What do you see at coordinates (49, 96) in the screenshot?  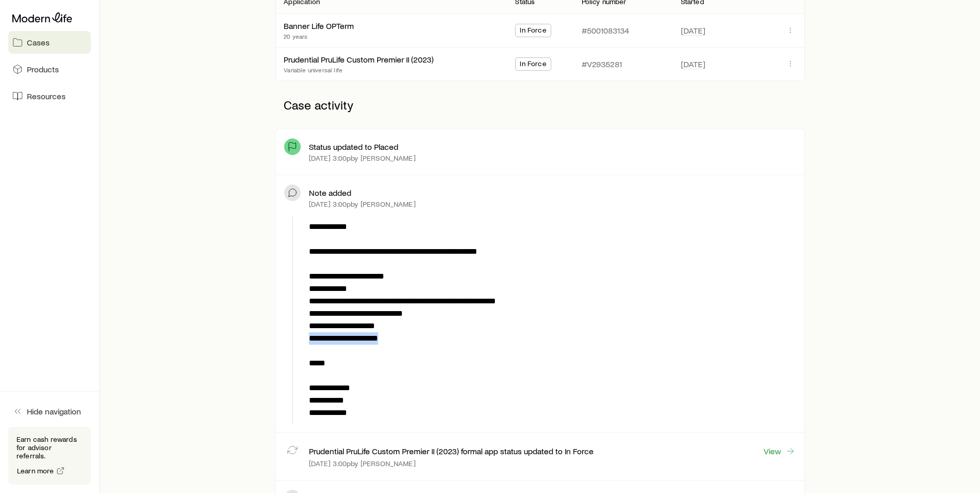 I see `a: Resources` at bounding box center [49, 96].